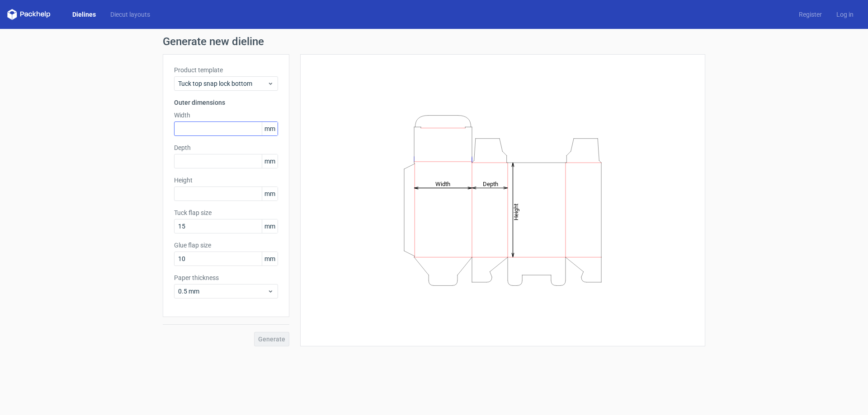 The image size is (868, 415). Describe the element at coordinates (226, 180) in the screenshot. I see `label: Height` at that location.